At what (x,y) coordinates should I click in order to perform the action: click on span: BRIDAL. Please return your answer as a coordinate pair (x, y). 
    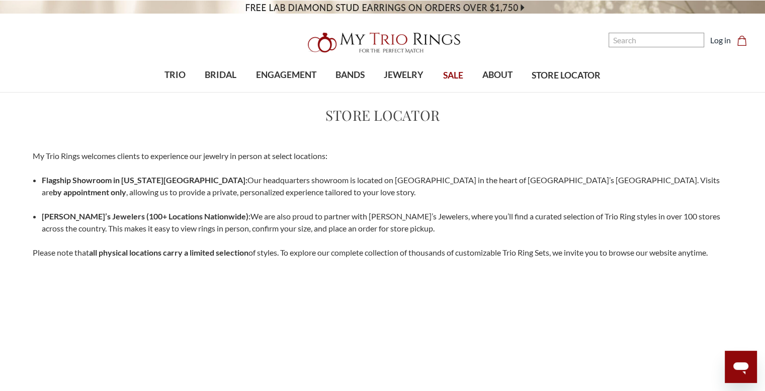
    Looking at the image, I should click on (220, 75).